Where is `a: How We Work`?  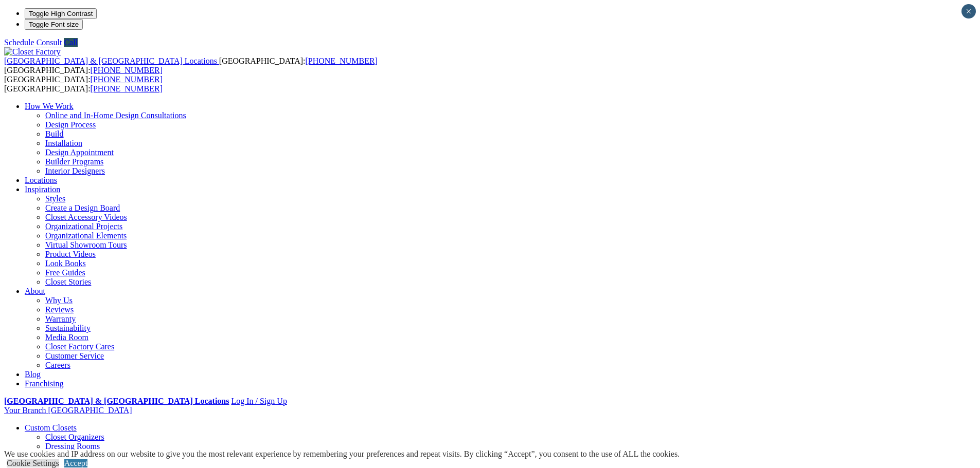 a: How We Work is located at coordinates (49, 106).